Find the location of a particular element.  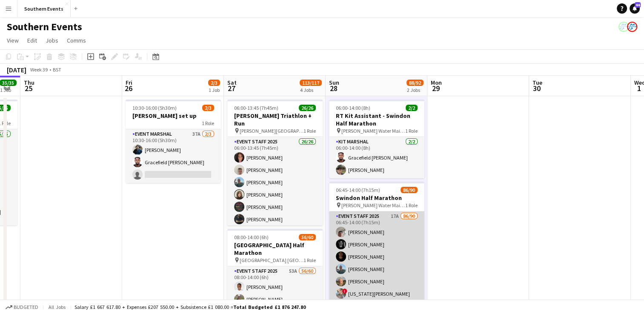

div: Salary £1 667 617.80 + Expenses £207 550.00 + Subsistence £1 080.00 = is located at coordinates (190, 307).